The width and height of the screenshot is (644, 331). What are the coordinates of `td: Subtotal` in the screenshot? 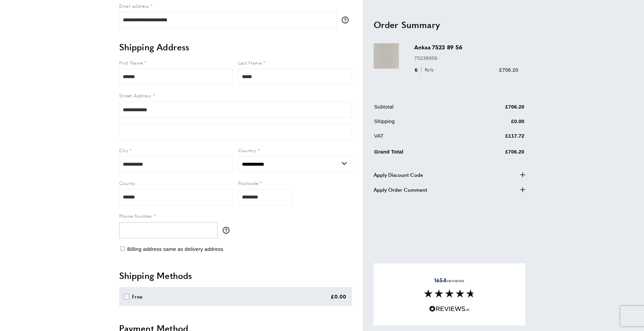 It's located at (420, 109).